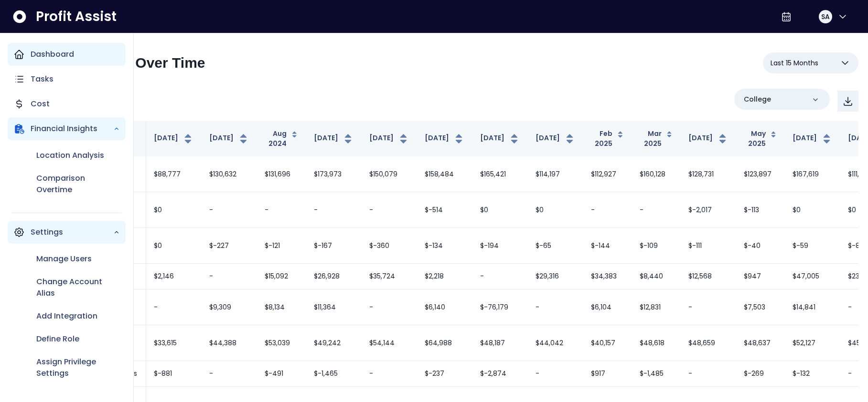 This screenshot has height=402, width=868. What do you see at coordinates (608, 139) in the screenshot?
I see `button: Feb 2025` at bounding box center [608, 139].